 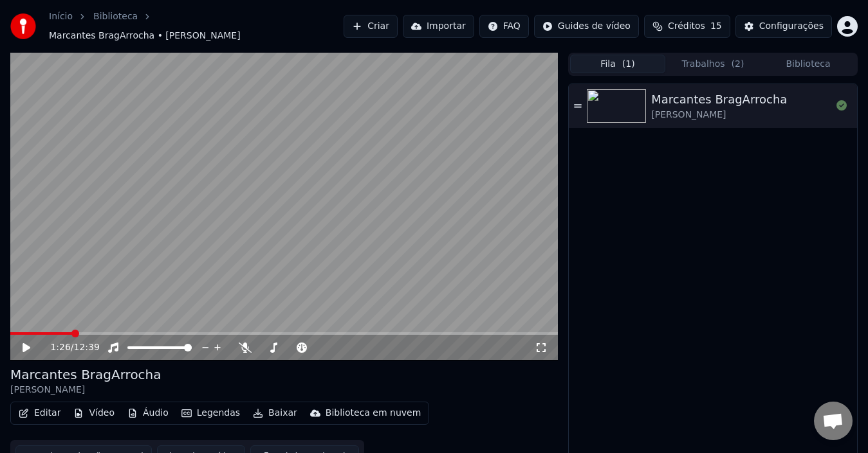 I want to click on span: 1:26, so click(x=59, y=348).